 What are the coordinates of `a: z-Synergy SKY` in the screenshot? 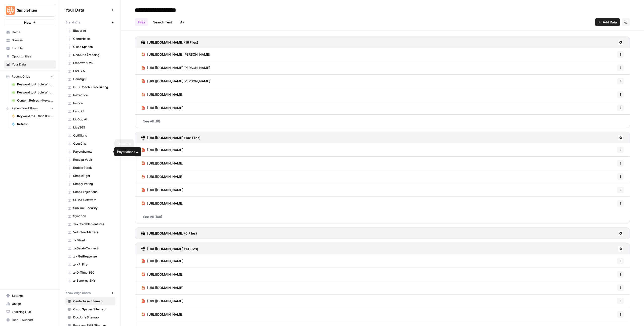 It's located at (90, 280).